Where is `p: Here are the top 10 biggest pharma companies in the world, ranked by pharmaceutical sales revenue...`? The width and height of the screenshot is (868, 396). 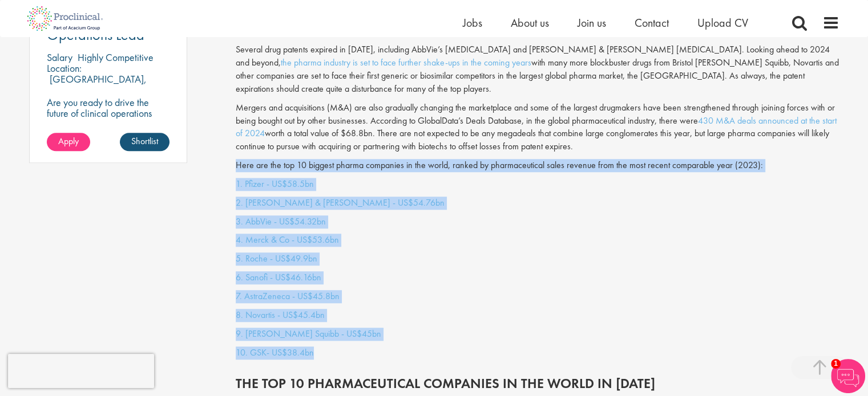
p: Here are the top 10 biggest pharma companies in the world, ranked by pharmaceutical sales revenue... is located at coordinates (538, 165).